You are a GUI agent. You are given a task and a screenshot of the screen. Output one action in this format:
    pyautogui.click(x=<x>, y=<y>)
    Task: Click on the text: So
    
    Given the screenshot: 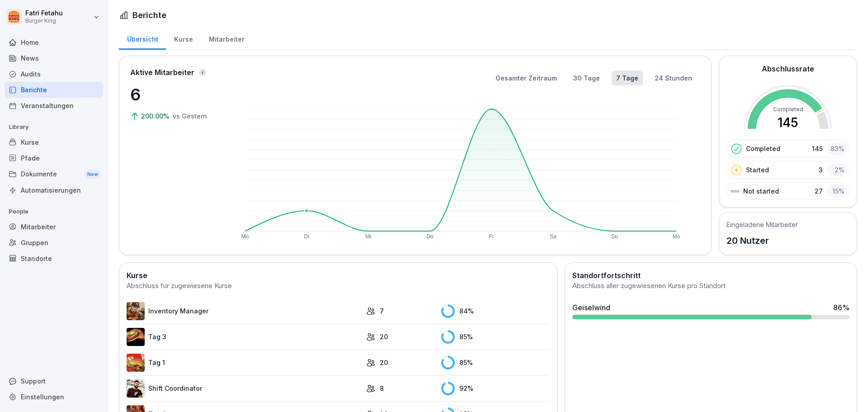 What is the action you would take?
    pyautogui.click(x=615, y=237)
    